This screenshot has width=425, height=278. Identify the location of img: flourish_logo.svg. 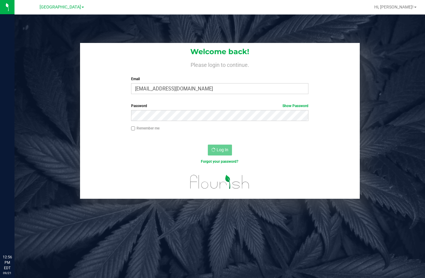
(220, 182).